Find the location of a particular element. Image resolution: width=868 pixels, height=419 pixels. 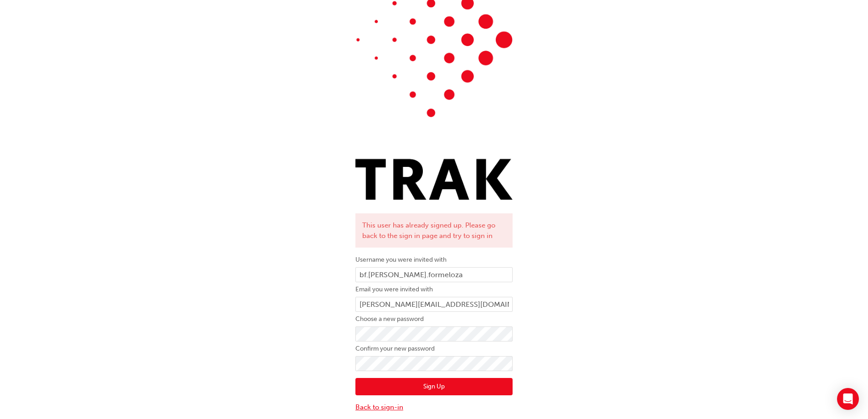

label: Confirm your new password is located at coordinates (434, 348).